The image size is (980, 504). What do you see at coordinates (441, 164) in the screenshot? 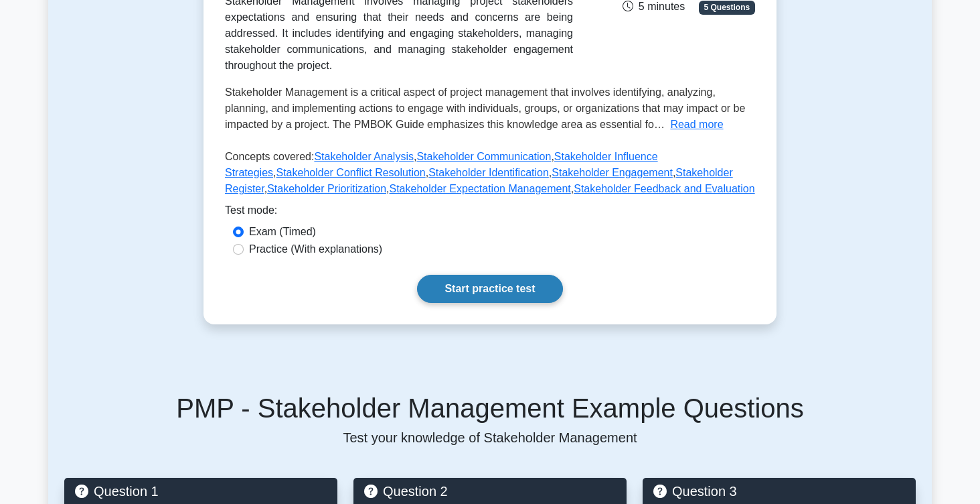
I see `a: Stakeholder Influence Strategies` at bounding box center [441, 164].